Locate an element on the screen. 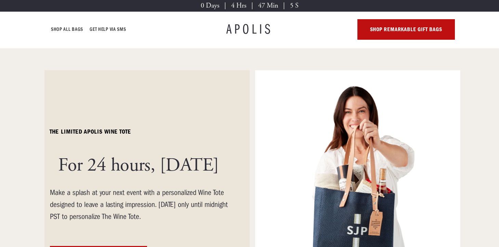 The width and height of the screenshot is (499, 247). div: Make a splash at your next event with a personalized Wine Tote designed to leave a lasting impres... is located at coordinates (139, 204).